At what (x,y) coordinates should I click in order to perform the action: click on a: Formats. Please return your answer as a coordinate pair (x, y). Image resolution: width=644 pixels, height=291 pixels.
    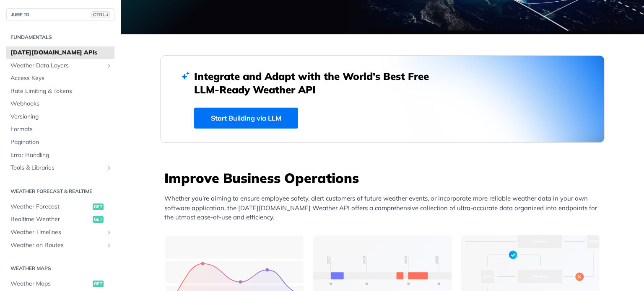
    Looking at the image, I should click on (61, 129).